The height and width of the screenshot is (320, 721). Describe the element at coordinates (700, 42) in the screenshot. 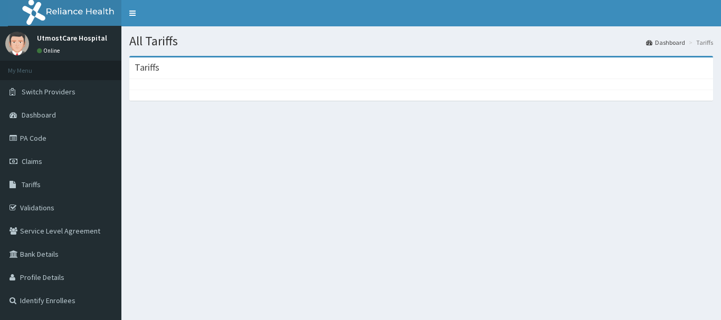

I see `li: Tariffs` at that location.